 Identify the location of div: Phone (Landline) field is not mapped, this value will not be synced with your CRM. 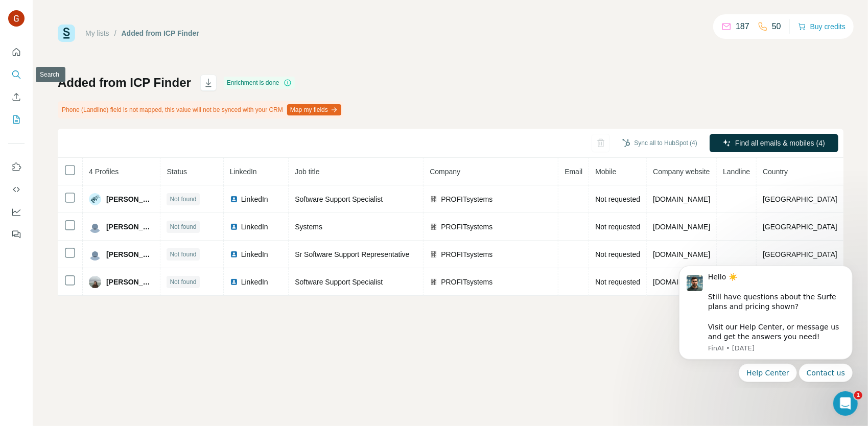
(200, 110).